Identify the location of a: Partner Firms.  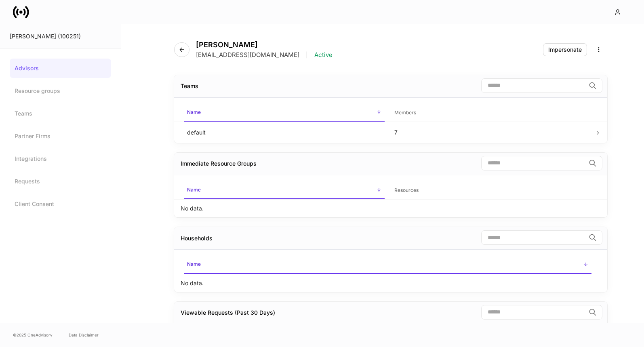
(60, 136).